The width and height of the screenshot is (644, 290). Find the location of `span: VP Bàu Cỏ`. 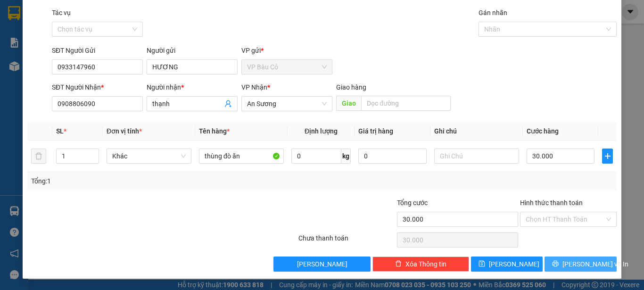

span: VP Bàu Cỏ is located at coordinates (287, 67).